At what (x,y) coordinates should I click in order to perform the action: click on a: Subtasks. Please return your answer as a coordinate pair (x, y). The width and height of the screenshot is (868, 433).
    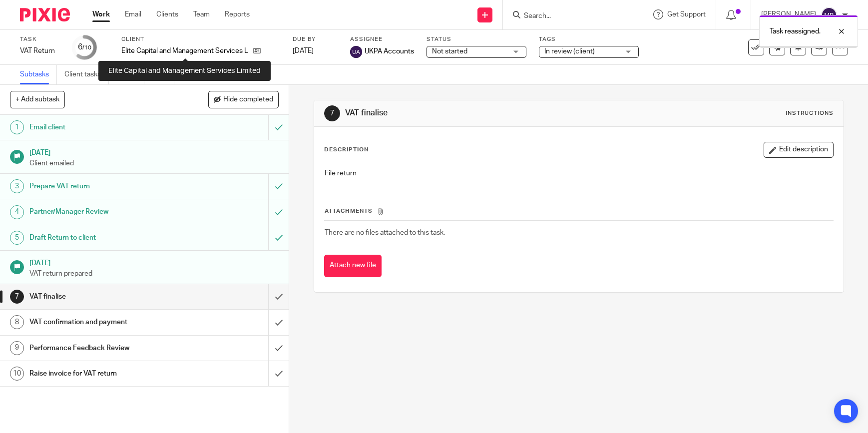
    Looking at the image, I should click on (38, 75).